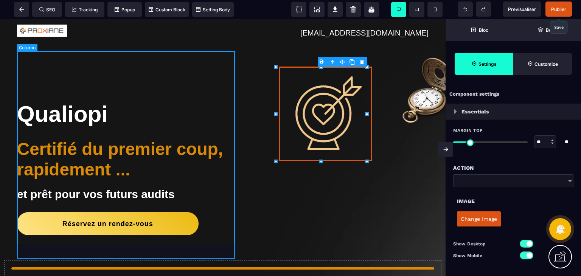 This screenshot has height=276, width=581. Describe the element at coordinates (120, 140) in the screenshot. I see `b: Certifié du premier coup, rapidement ...` at that location.